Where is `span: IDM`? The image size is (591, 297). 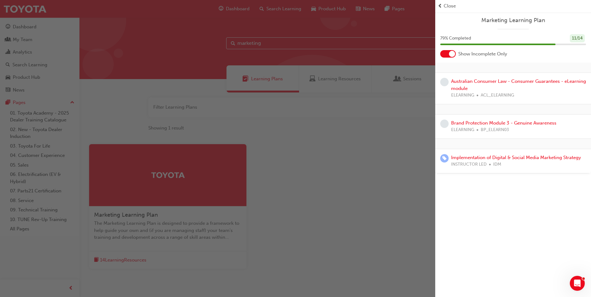
span: IDM is located at coordinates (497, 164).